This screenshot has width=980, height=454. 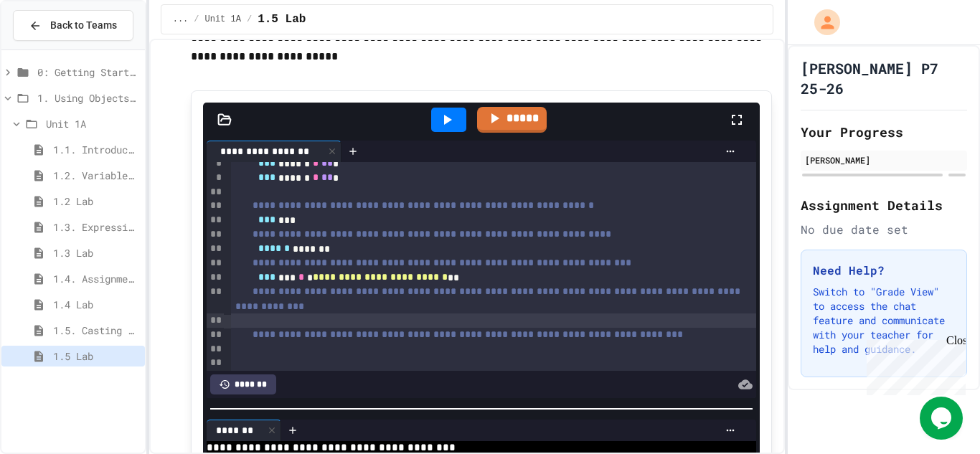 What do you see at coordinates (96, 278) in the screenshot?
I see `span: 1.4. Assignment and Input` at bounding box center [96, 278].